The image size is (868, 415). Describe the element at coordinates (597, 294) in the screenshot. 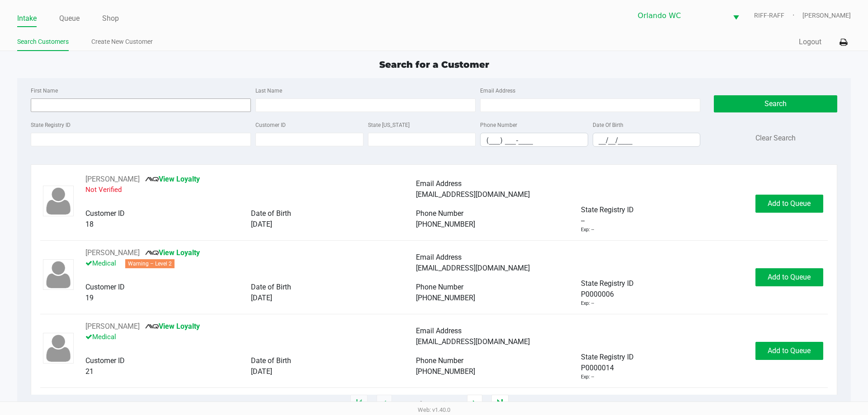

I see `span: P0000006` at that location.